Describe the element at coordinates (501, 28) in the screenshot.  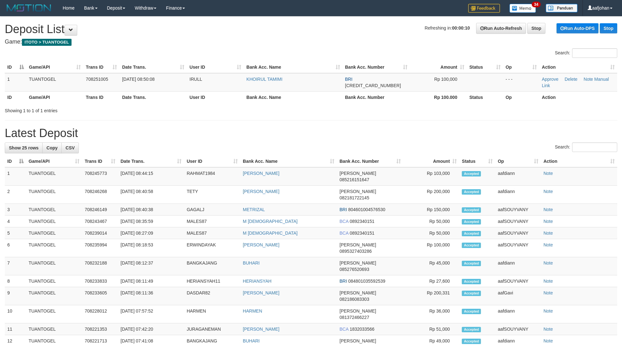
I see `a: Run Auto-Refresh` at that location.